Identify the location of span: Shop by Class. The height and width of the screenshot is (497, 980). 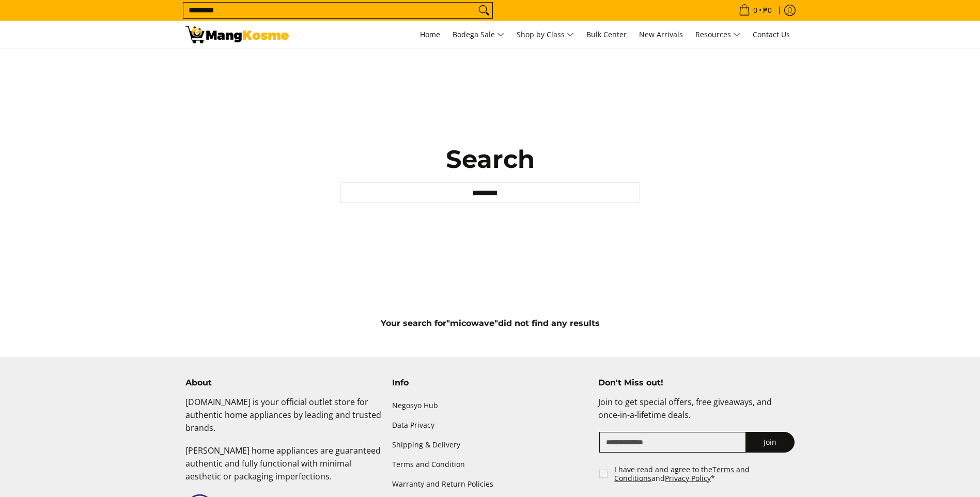
(545, 34).